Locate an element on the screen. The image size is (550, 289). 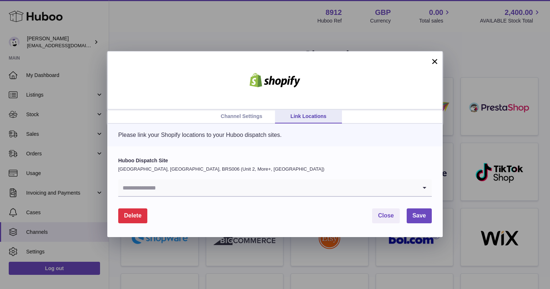
div: Search for option is located at coordinates (275, 188).